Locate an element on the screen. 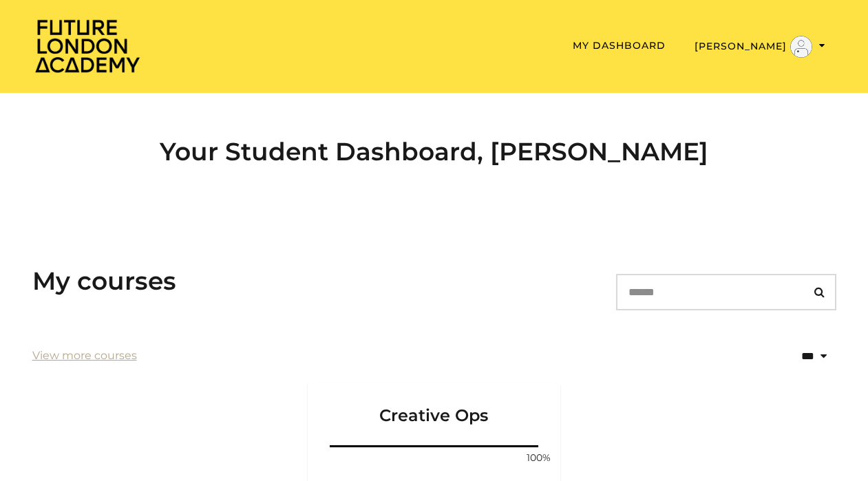  a: Creative Ops is located at coordinates (434, 413).